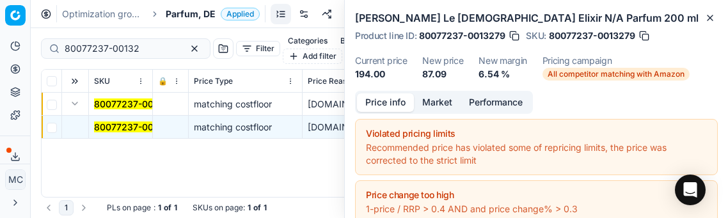 The image size is (728, 218). Describe the element at coordinates (536, 209) in the screenshot. I see `div: 1-price / RRP > 0.4 AND and price change% > 0.3` at that location.